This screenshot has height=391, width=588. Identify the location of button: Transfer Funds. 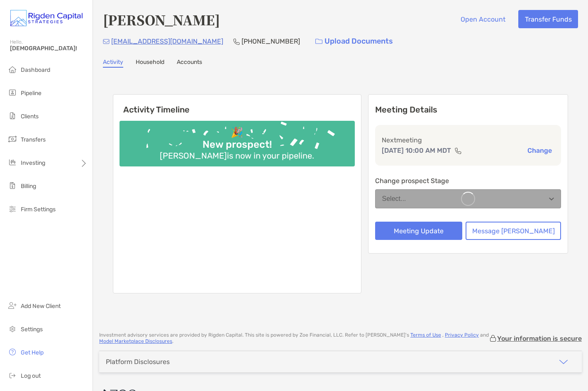
(548, 19).